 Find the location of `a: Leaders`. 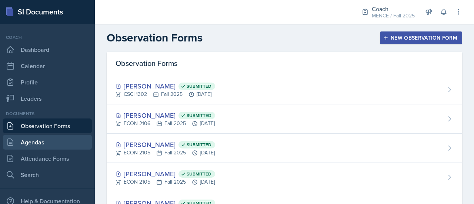

a: Leaders is located at coordinates (47, 99).